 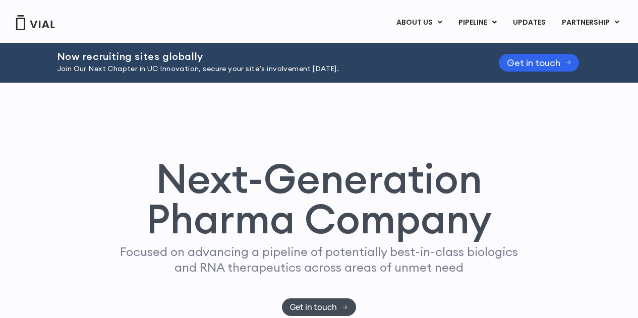 I want to click on h1: Next-Generation Pharma Company, so click(x=319, y=199).